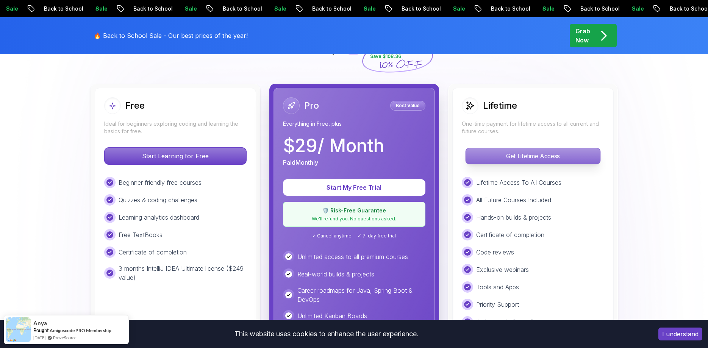  Describe the element at coordinates (158, 200) in the screenshot. I see `p: Quizzes & coding challenges` at that location.